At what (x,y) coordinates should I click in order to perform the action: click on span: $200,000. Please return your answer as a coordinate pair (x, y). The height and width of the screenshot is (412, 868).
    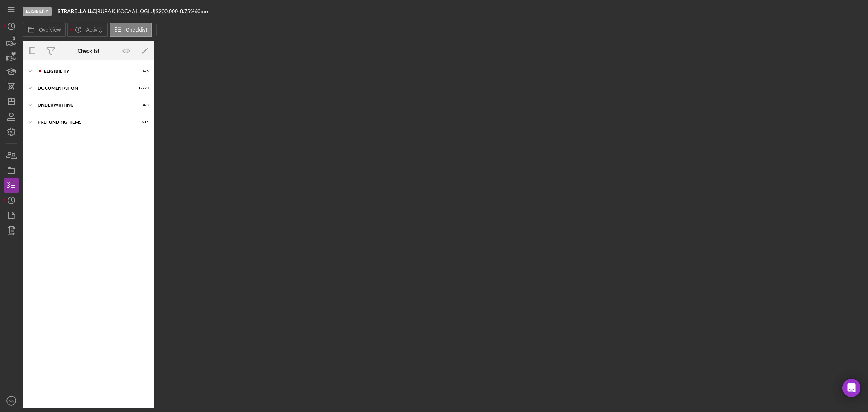
    Looking at the image, I should click on (167, 11).